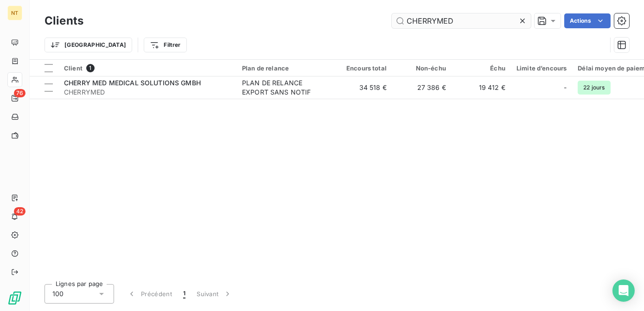 The height and width of the screenshot is (311, 644). Describe the element at coordinates (73, 68) in the screenshot. I see `span: Client` at that location.